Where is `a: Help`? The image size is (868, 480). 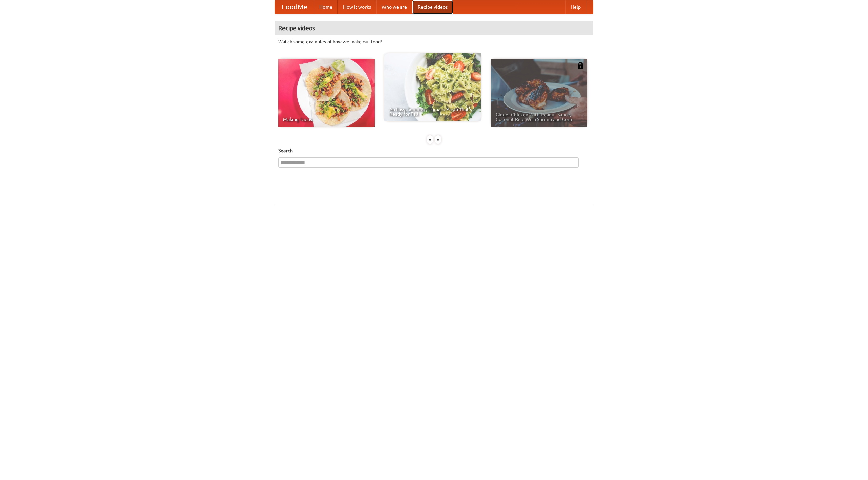 a: Help is located at coordinates (576, 7).